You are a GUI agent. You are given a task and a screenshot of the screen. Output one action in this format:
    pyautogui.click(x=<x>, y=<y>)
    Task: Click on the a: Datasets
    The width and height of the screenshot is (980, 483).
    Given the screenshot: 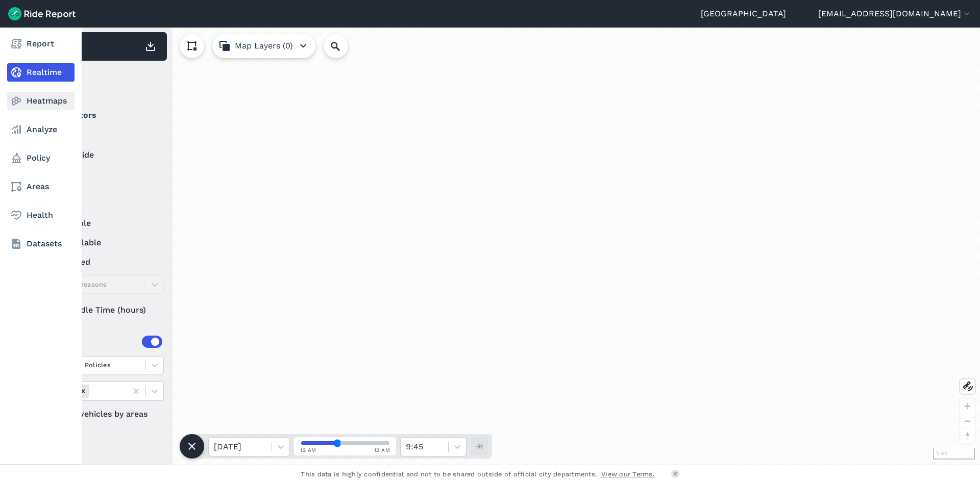 What is the action you would take?
    pyautogui.click(x=41, y=243)
    